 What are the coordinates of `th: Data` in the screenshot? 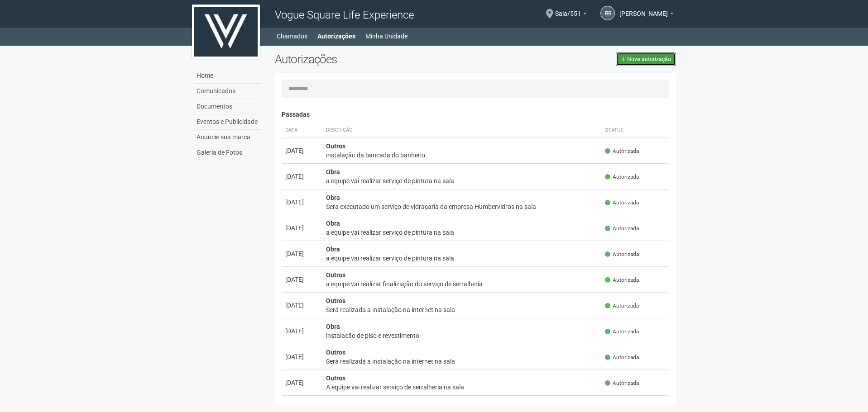 It's located at (302, 130).